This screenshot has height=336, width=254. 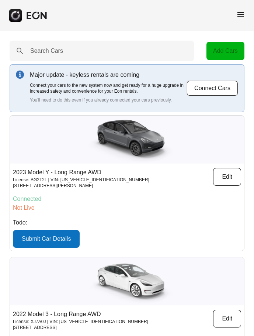 What do you see at coordinates (81, 172) in the screenshot?
I see `p: 2023 Model Y - Long Range AWD` at bounding box center [81, 172].